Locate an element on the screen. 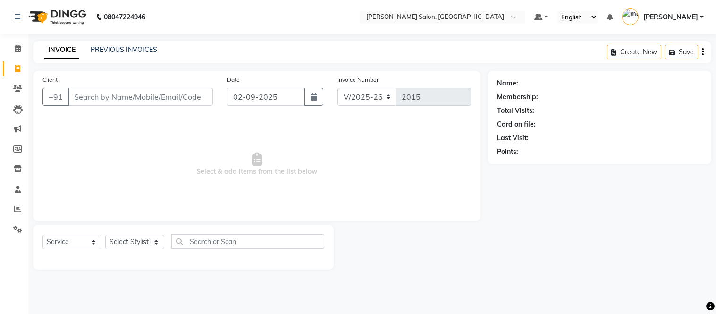  input: Search by Name/Mobile/Email/Code is located at coordinates (140, 97).